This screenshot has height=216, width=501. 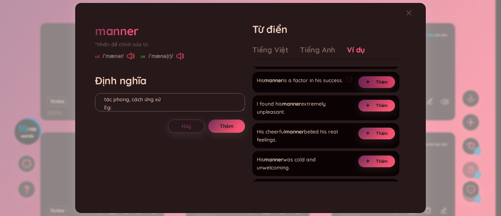 What do you see at coordinates (301, 136) in the screenshot?
I see `div: His cheerful belied his real feelings.` at bounding box center [301, 136].